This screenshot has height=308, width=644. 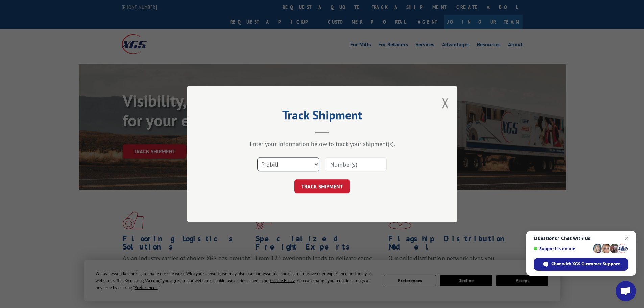 What do you see at coordinates (581, 238) in the screenshot?
I see `span: Questions? Chat with us!` at bounding box center [581, 238].